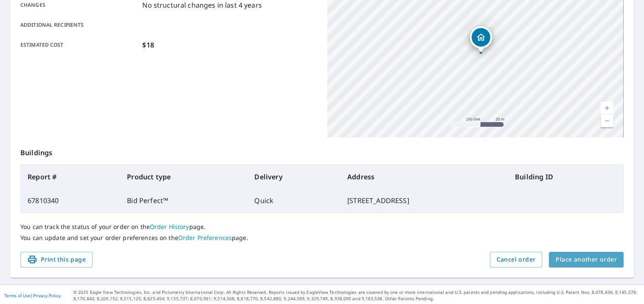 The height and width of the screenshot is (304, 644). What do you see at coordinates (516, 260) in the screenshot?
I see `button: Cancel order` at bounding box center [516, 260].